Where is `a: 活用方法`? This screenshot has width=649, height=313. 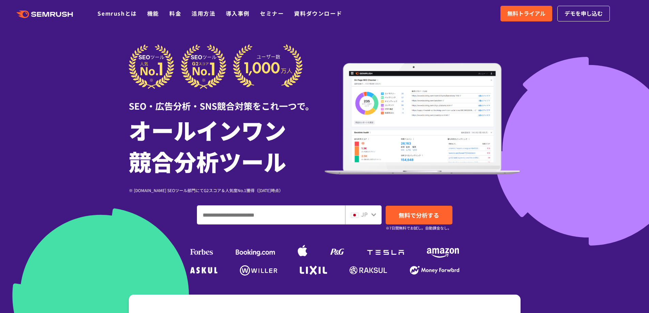
a: 活用方法 is located at coordinates (203, 13).